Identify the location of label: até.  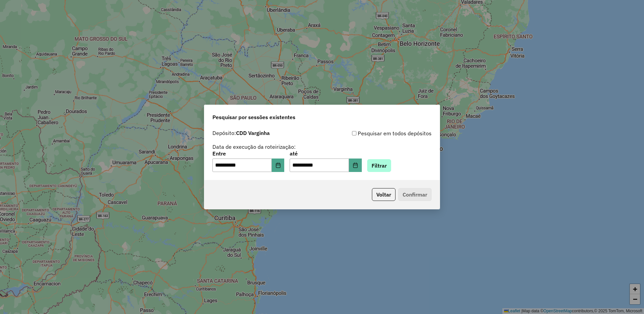
(325, 153).